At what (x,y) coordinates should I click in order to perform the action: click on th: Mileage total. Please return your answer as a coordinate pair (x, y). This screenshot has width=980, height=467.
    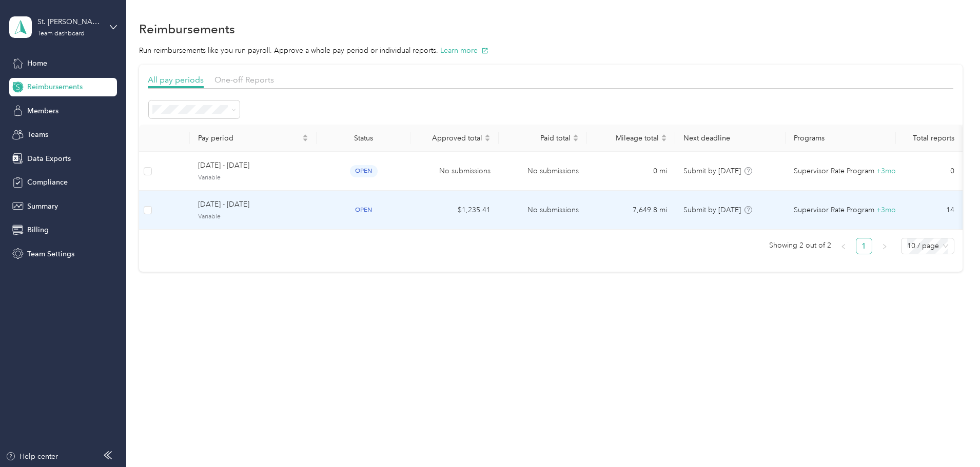
    Looking at the image, I should click on (632, 138).